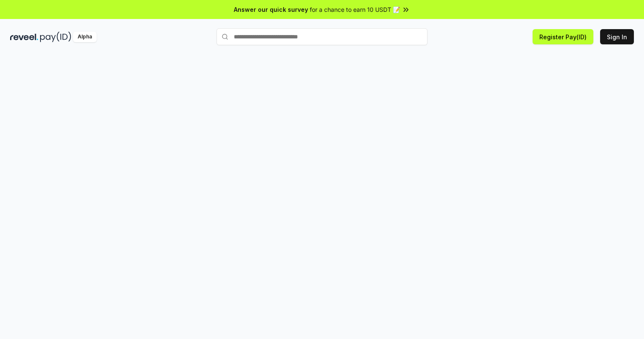 The image size is (644, 339). Describe the element at coordinates (271, 9) in the screenshot. I see `span: Answer our quick survey` at that location.